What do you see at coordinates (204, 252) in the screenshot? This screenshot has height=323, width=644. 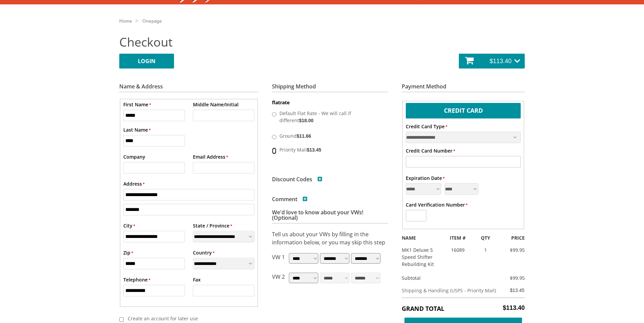 I see `label: Country` at bounding box center [204, 252].